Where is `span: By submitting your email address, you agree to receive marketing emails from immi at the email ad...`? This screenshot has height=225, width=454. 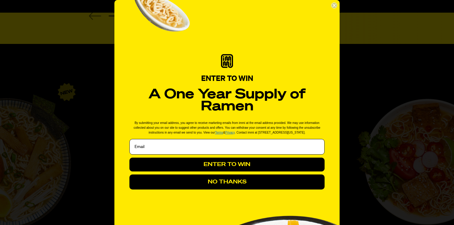 span: By submitting your email address, you agree to receive marketing emails from immi at the email ad... is located at coordinates (227, 127).